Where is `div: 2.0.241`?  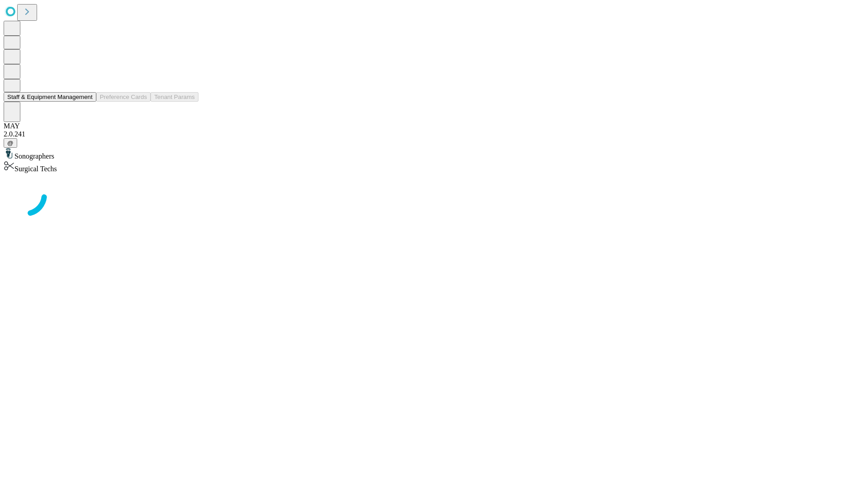 div: 2.0.241 is located at coordinates (434, 135).